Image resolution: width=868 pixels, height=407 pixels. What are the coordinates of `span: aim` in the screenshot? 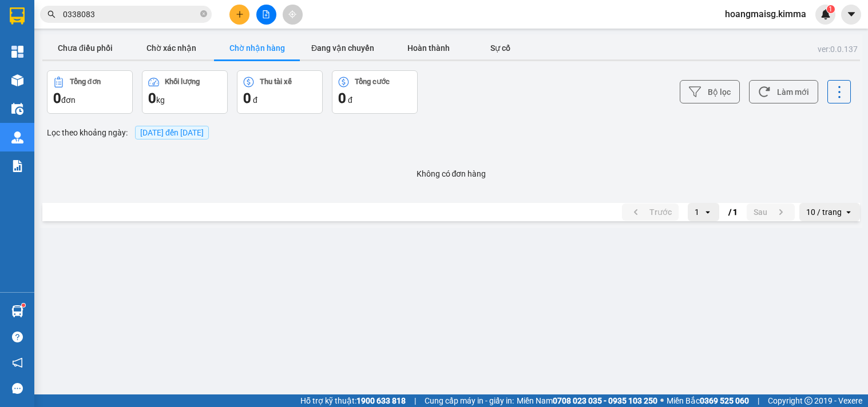 It's located at (293, 14).